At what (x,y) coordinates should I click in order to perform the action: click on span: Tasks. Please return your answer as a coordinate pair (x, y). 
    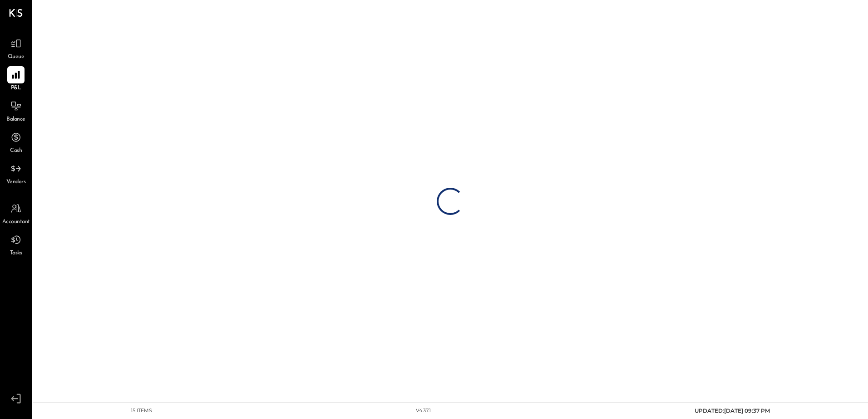
    Looking at the image, I should click on (16, 254).